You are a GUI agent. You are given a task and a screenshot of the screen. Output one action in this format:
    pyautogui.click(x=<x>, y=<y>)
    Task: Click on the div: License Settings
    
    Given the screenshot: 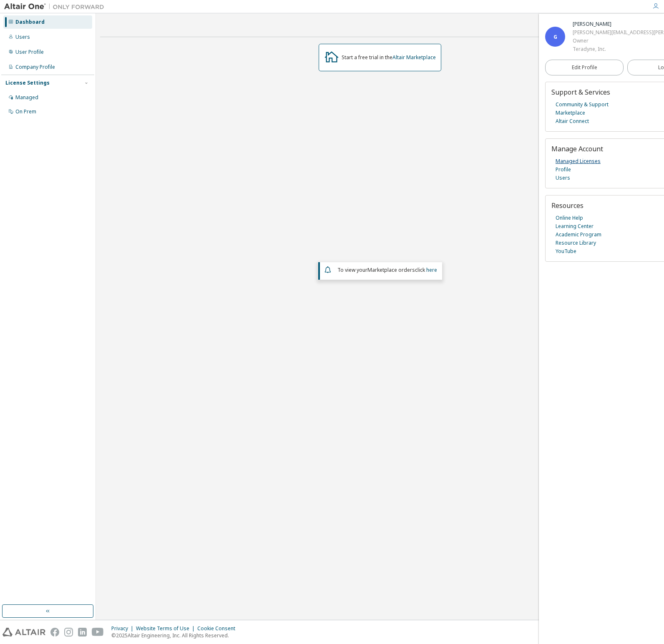 What is the action you would take?
    pyautogui.click(x=27, y=83)
    